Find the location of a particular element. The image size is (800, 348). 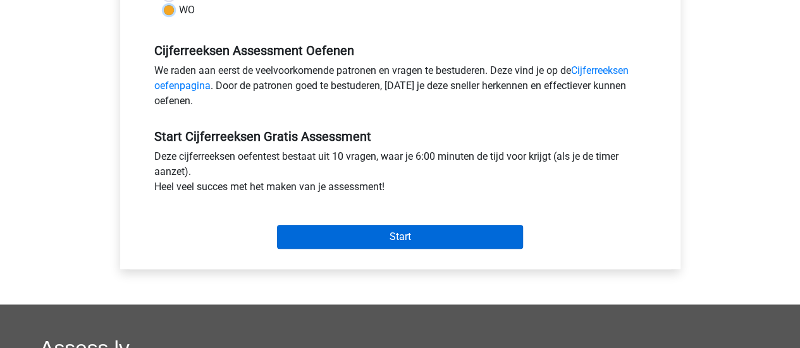

input: Start is located at coordinates (399, 237).